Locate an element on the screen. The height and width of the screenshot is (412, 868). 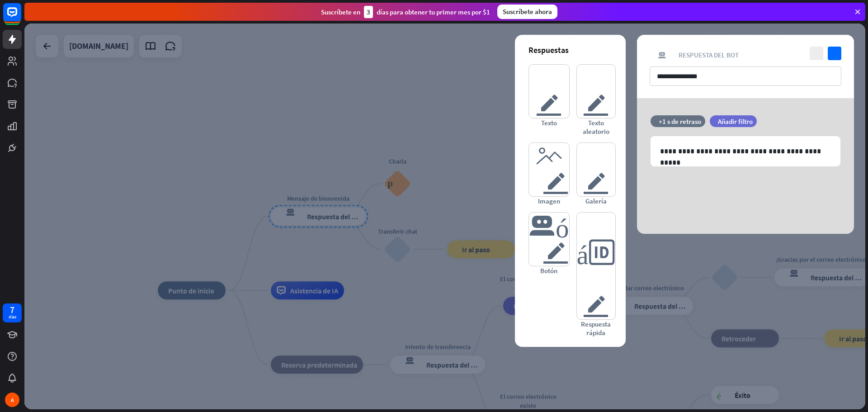
font: Respuesta del bot is located at coordinates (708, 54).